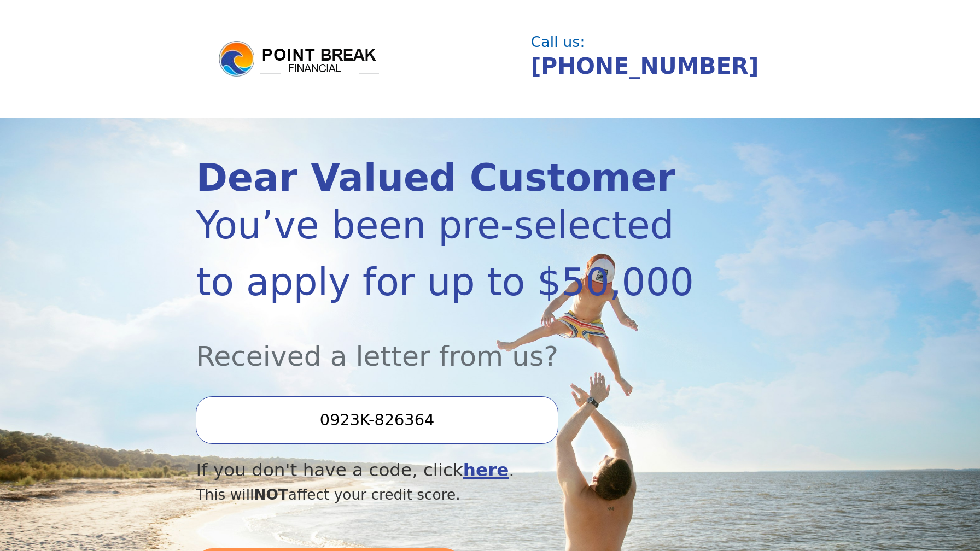 The width and height of the screenshot is (980, 551). Describe the element at coordinates (377, 420) in the screenshot. I see `input: Enter your Offer Code:` at that location.